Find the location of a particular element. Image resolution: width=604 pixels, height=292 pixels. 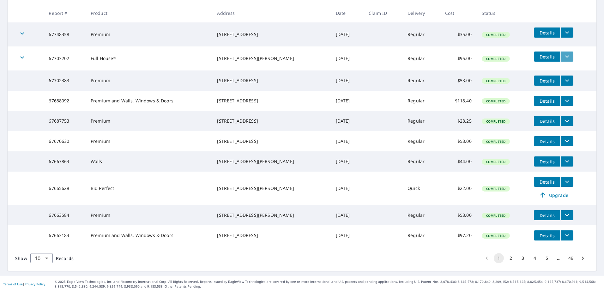

td: 67688092 is located at coordinates (64, 101).